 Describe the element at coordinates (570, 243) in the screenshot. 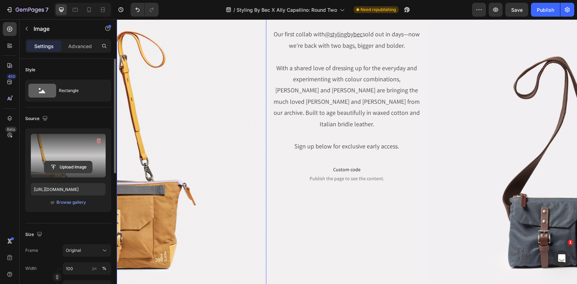

I see `span: 1` at that location.